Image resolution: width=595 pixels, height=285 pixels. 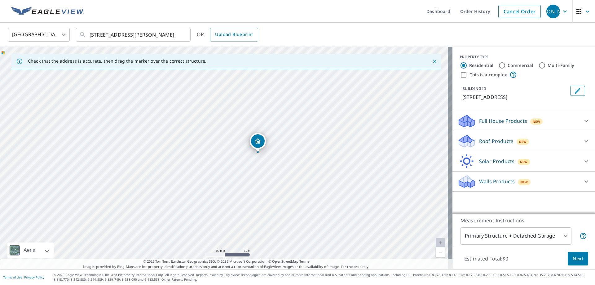 What do you see at coordinates (285, 261) in the screenshot?
I see `a: OpenStreetMap` at bounding box center [285, 261].